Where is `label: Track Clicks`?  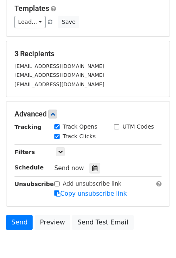
label: Track Clicks is located at coordinates (80, 136).